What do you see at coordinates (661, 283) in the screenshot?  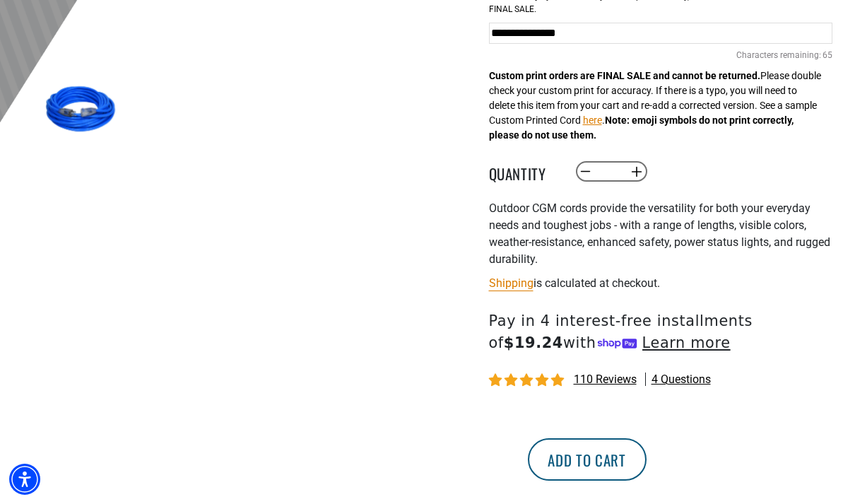 I see `div: is calculated at checkout.` at bounding box center [661, 283].